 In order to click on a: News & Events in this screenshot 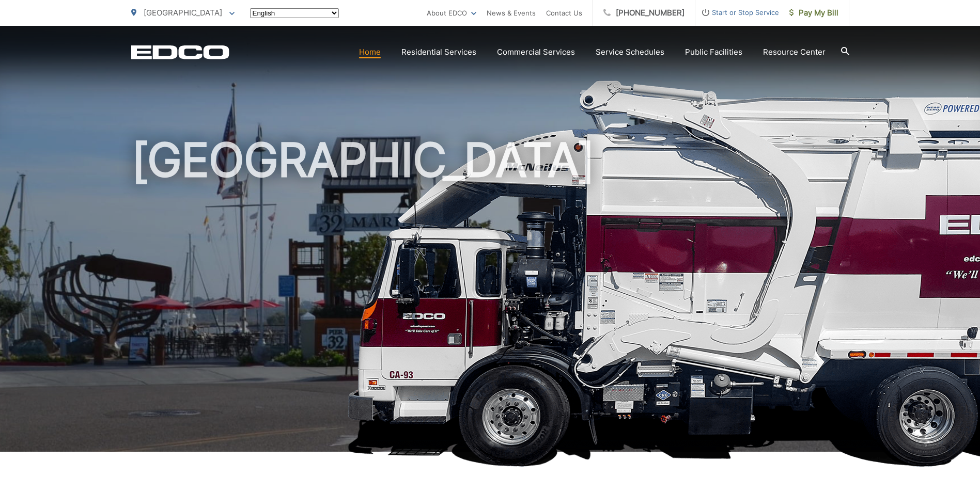, I will do `click(511, 13)`.